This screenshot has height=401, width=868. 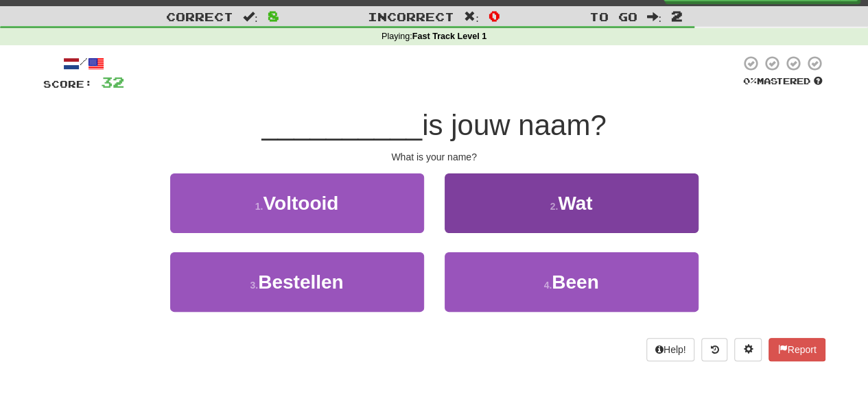 I want to click on small: 2 ., so click(x=555, y=207).